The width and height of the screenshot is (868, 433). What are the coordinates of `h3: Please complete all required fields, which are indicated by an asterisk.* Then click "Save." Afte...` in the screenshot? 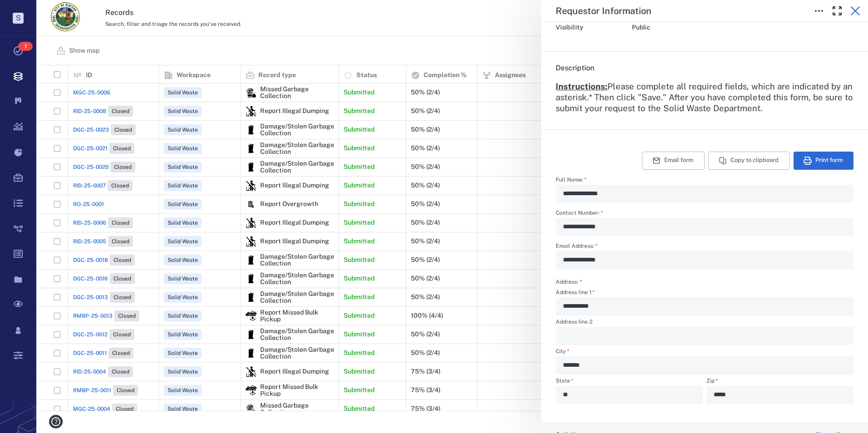 It's located at (704, 97).